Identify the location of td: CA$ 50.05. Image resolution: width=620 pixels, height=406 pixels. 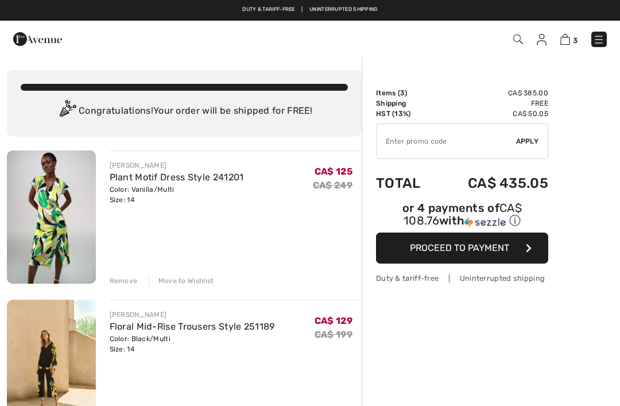
(493, 114).